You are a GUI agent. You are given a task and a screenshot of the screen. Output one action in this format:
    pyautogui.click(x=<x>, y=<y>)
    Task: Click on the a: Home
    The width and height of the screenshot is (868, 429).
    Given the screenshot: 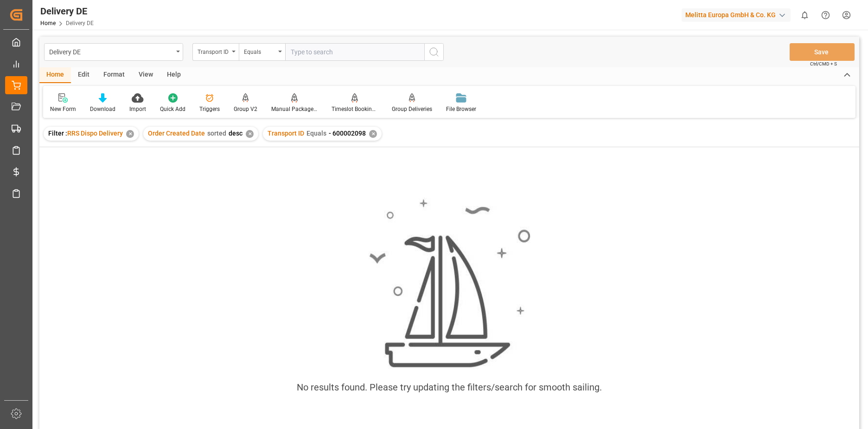 What is the action you would take?
    pyautogui.click(x=47, y=23)
    